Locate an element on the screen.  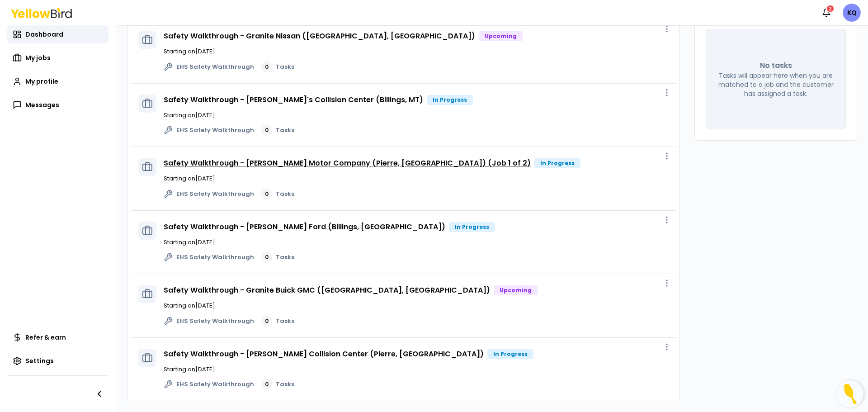
button: Open Resource Center is located at coordinates (850, 394).